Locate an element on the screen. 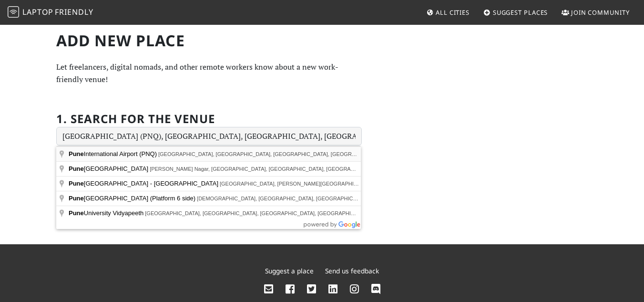 Image resolution: width=644 pixels, height=302 pixels. img: LaptopFriendly is located at coordinates (13, 12).